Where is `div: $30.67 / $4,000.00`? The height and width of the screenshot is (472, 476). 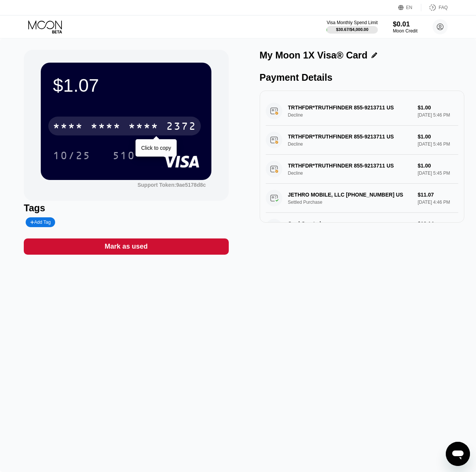
div: $30.67 / $4,000.00 is located at coordinates (352, 29).